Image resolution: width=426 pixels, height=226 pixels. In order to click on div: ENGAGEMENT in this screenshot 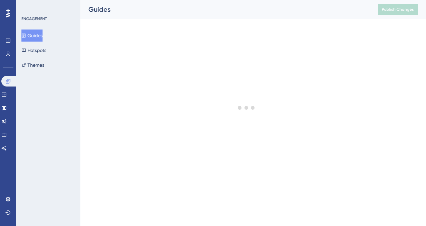, I will do `click(34, 19)`.